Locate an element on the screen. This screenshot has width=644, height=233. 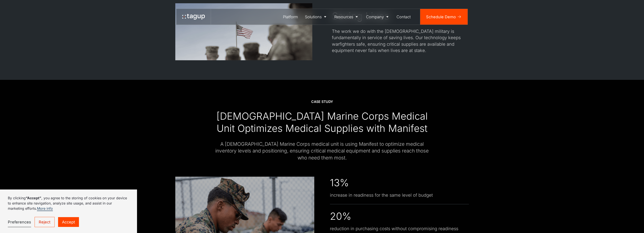
a: Reject is located at coordinates (45, 222).